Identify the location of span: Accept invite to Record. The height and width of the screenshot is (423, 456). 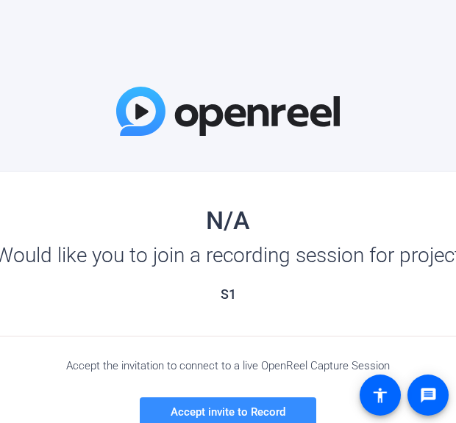
(228, 412).